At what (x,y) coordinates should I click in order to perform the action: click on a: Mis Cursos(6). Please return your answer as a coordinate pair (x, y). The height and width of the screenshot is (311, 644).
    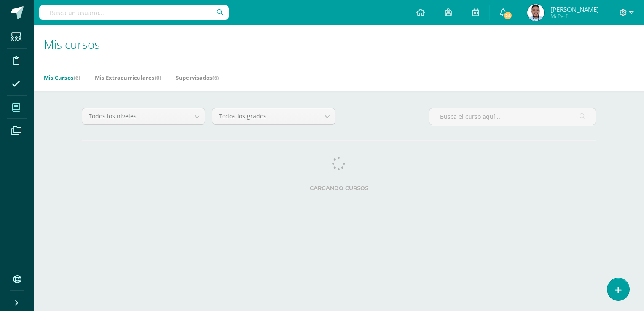
    Looking at the image, I should click on (62, 78).